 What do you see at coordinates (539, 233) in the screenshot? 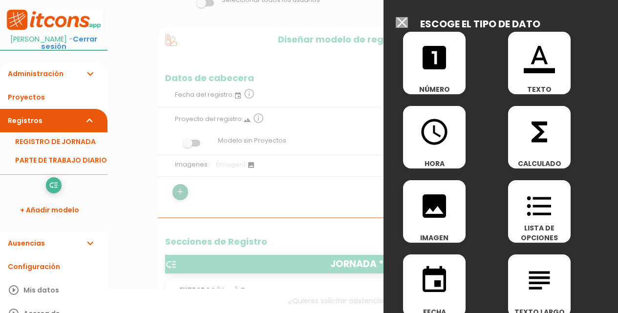
I see `span: LISTA DE OPCIONES` at bounding box center [539, 233].